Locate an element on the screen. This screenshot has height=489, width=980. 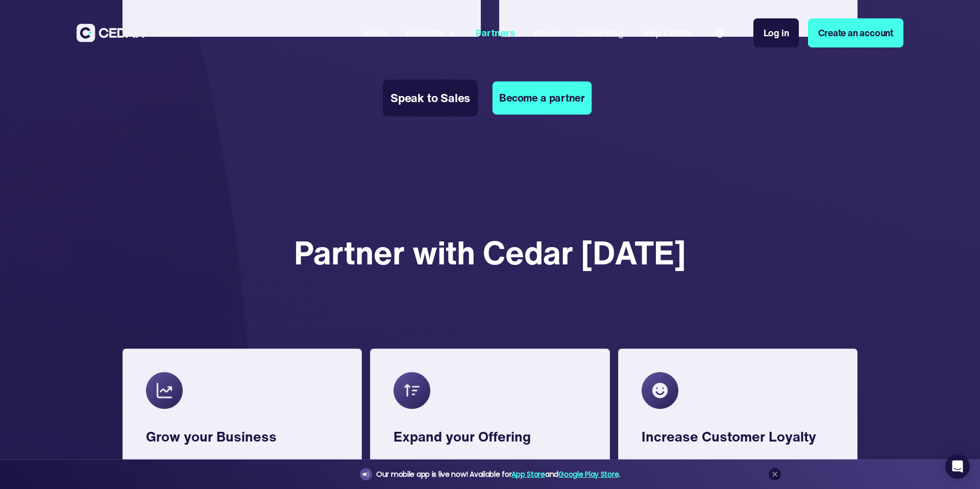
strong: Expand your Offering is located at coordinates (462, 436).